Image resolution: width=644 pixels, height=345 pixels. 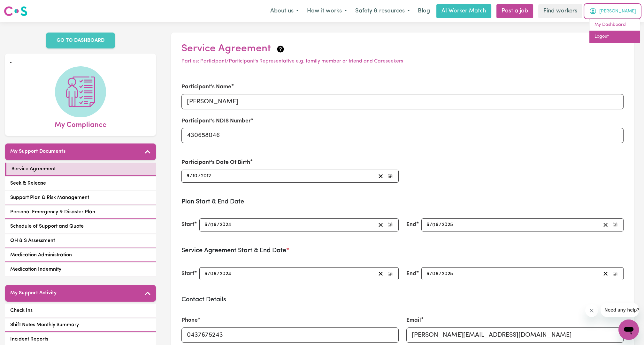 I want to click on a: GO TO DASHBOARD, so click(x=80, y=40).